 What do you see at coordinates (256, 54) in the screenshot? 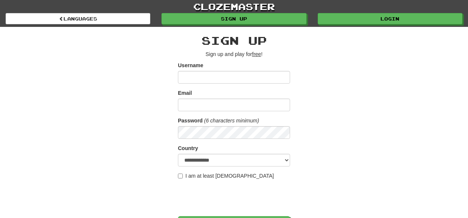
I see `u: free` at bounding box center [256, 54].